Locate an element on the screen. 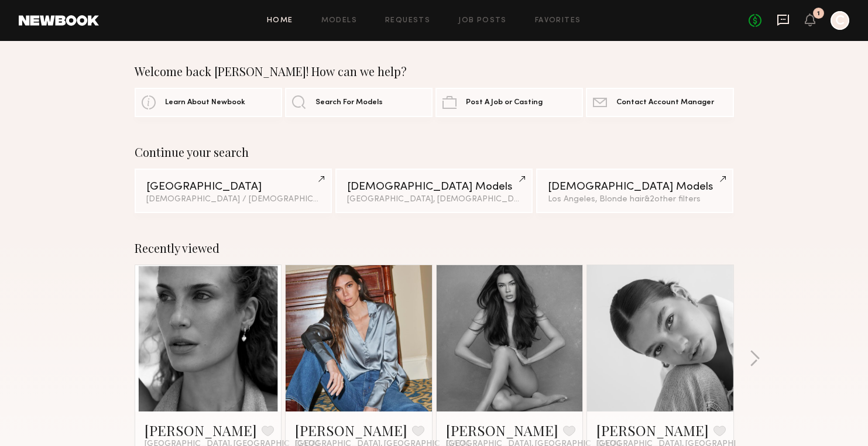 The height and width of the screenshot is (446, 868). div: 1 is located at coordinates (819, 13).